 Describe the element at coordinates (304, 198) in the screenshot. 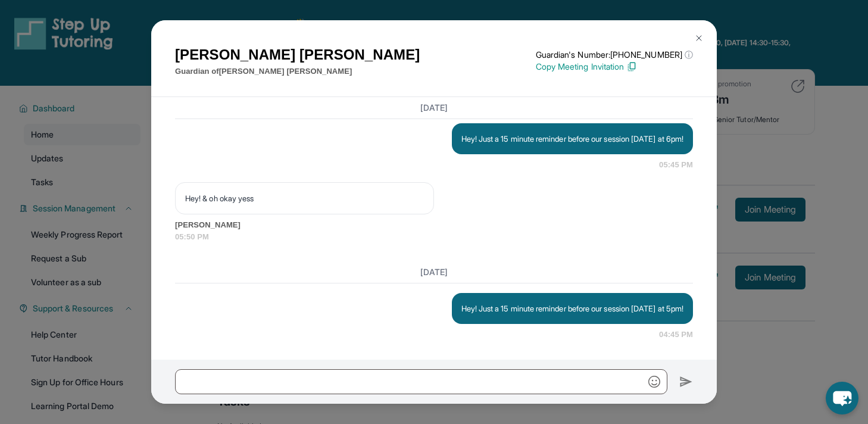

I see `p: Hey! & oh okay yess` at that location.